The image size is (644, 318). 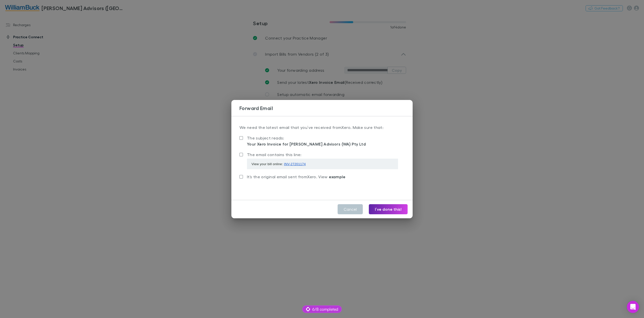 I want to click on span: example, so click(x=337, y=177).